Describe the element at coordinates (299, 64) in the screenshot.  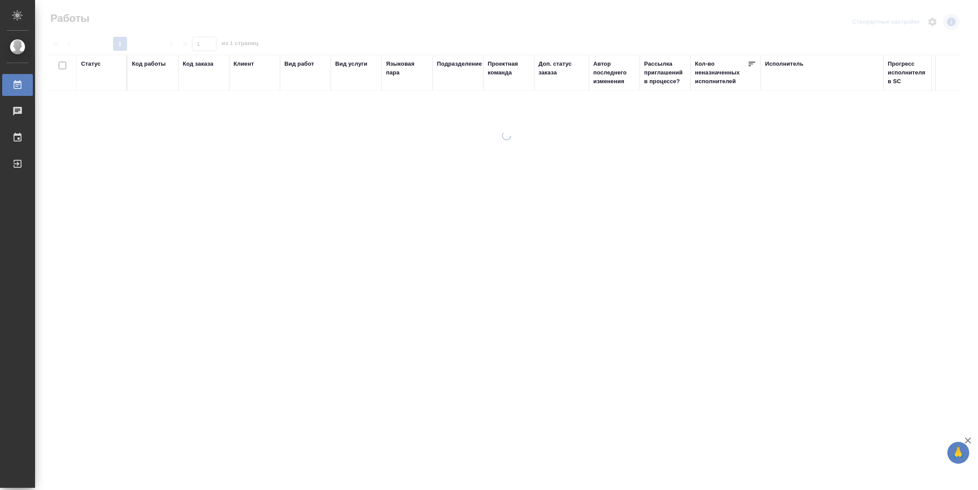
I see `div: Вид работ` at that location.